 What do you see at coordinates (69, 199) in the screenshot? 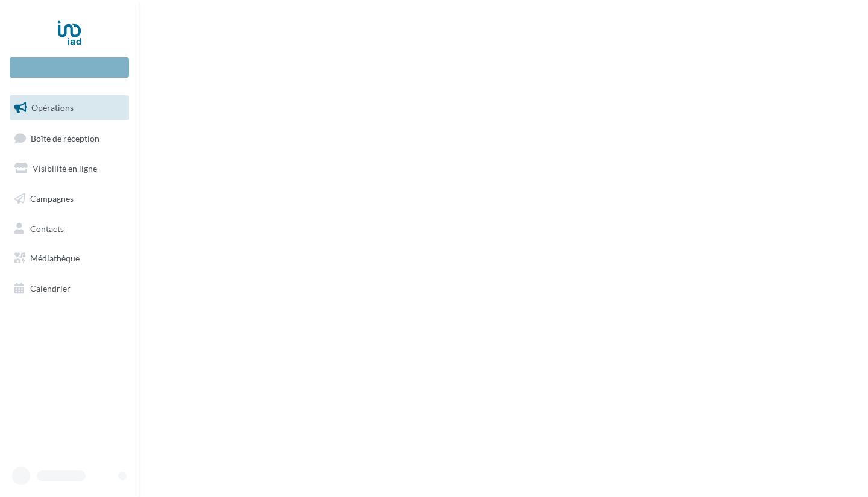
I see `a: Campagnes` at bounding box center [69, 199].